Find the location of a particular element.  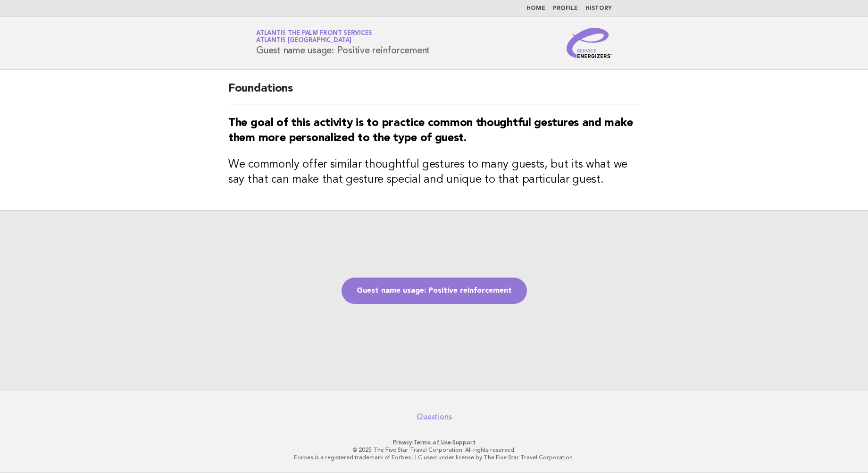

a: Privacy is located at coordinates (402, 442).